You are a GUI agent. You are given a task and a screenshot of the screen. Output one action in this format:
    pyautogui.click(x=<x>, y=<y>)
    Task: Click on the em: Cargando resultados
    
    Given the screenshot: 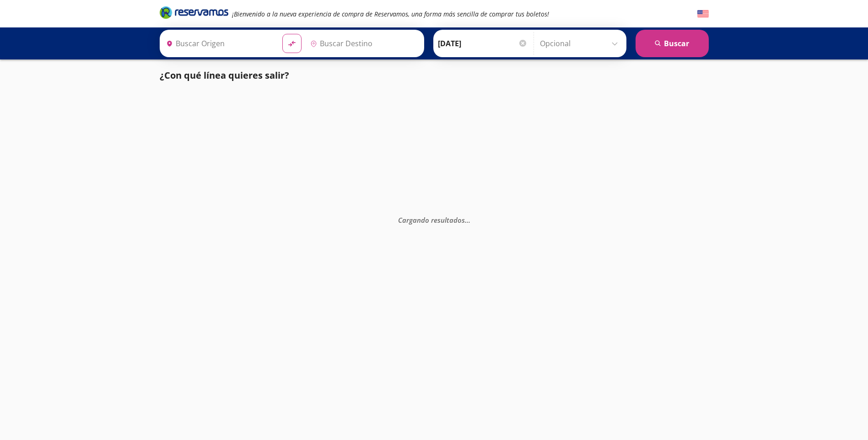 What is the action you would take?
    pyautogui.click(x=434, y=220)
    